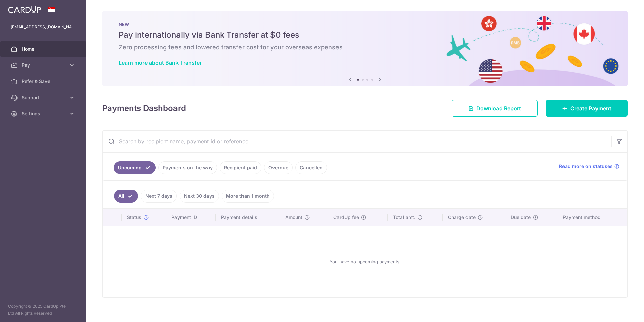 The image size is (644, 322). What do you see at coordinates (135, 167) in the screenshot?
I see `a: Upcoming` at bounding box center [135, 167].